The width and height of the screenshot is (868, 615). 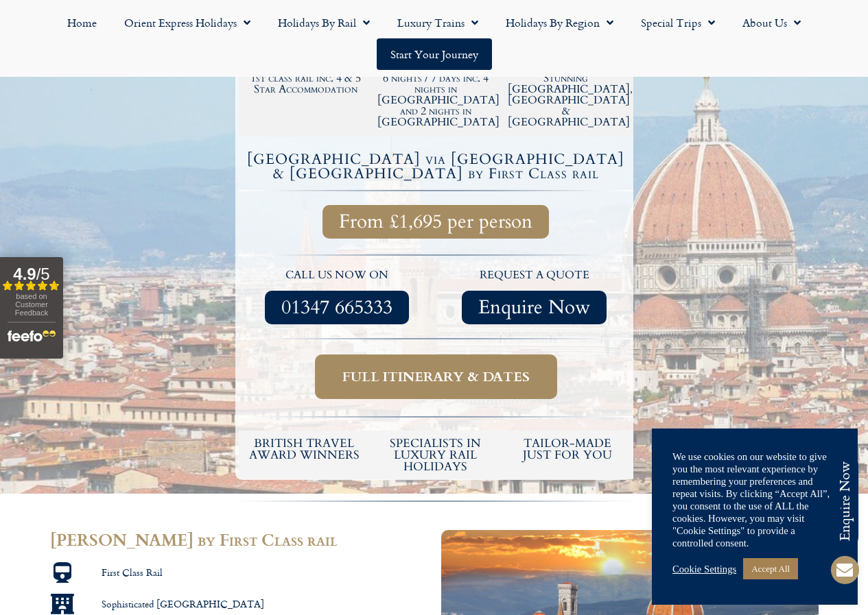 What do you see at coordinates (559, 22) in the screenshot?
I see `a: Holidays by Region` at bounding box center [559, 22].